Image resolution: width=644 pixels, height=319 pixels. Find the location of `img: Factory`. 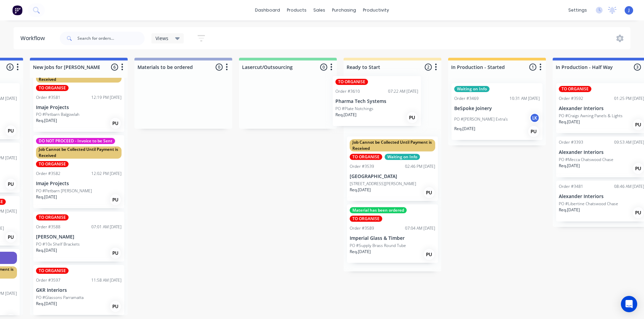

img: Factory is located at coordinates (17, 10).